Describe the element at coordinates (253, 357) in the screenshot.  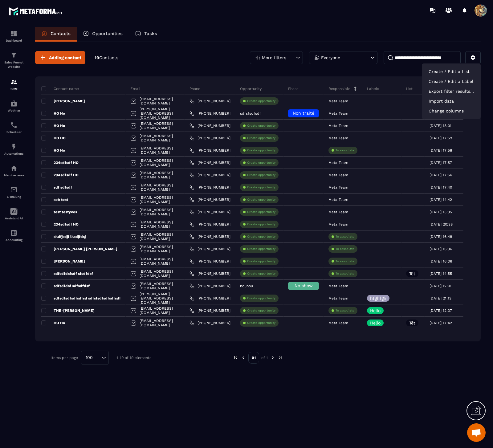
I see `p: 01` at that location.